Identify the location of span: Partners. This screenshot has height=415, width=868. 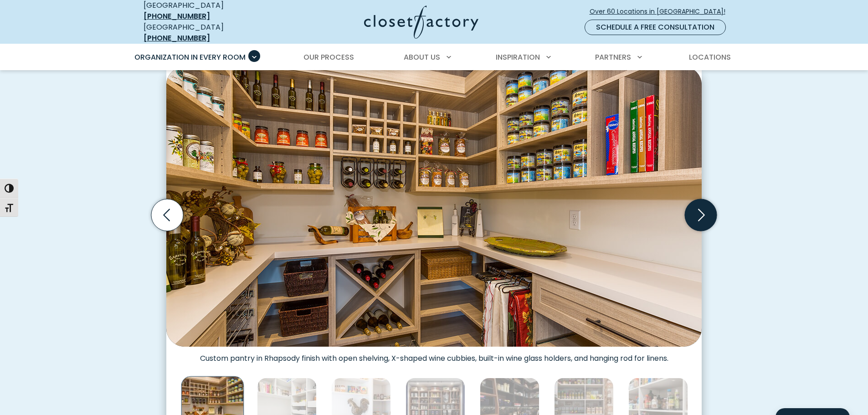
(613, 57).